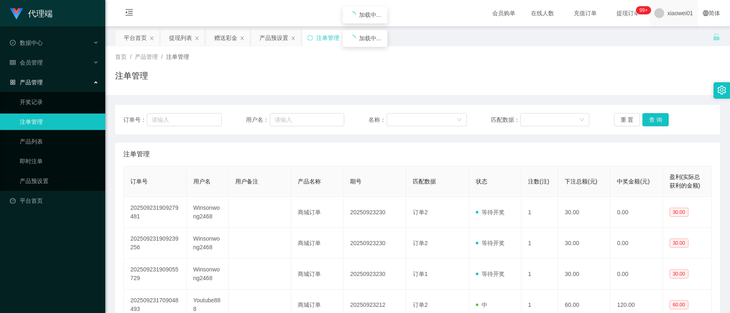  What do you see at coordinates (59, 181) in the screenshot?
I see `a: 产品预设置` at bounding box center [59, 181].